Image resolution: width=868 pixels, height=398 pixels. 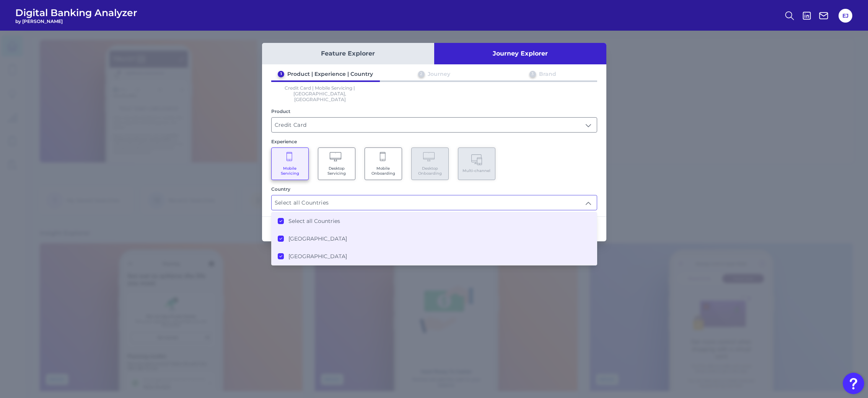 I want to click on div: 3, so click(x=533, y=74).